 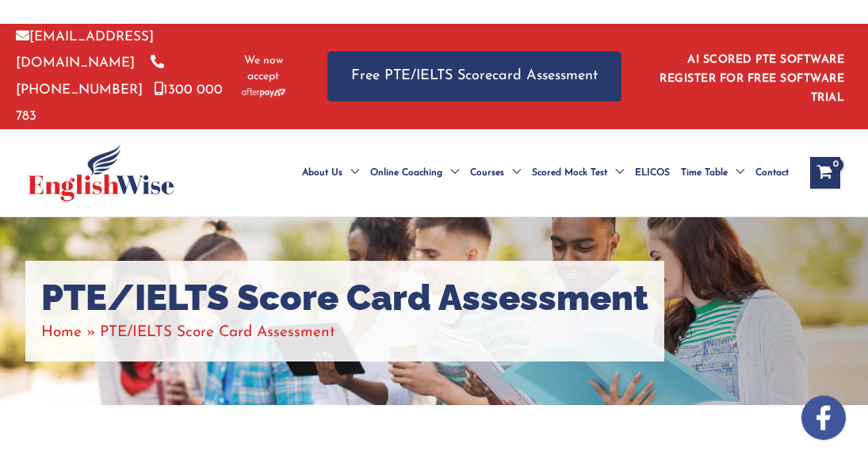 What do you see at coordinates (540, 173) in the screenshot?
I see `nav: Site Navigation: Main Menu` at bounding box center [540, 173].